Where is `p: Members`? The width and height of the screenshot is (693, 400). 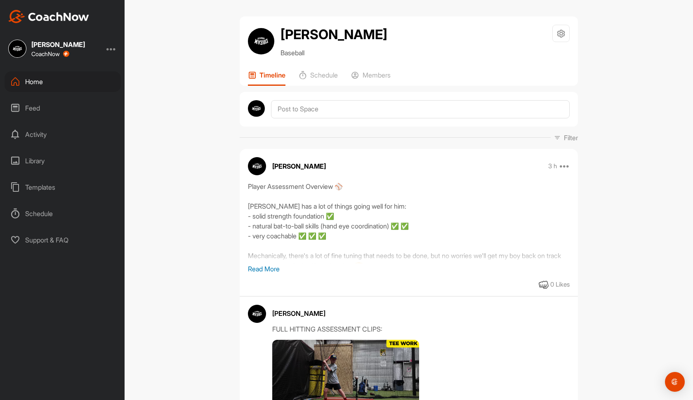 p: Members is located at coordinates (377, 75).